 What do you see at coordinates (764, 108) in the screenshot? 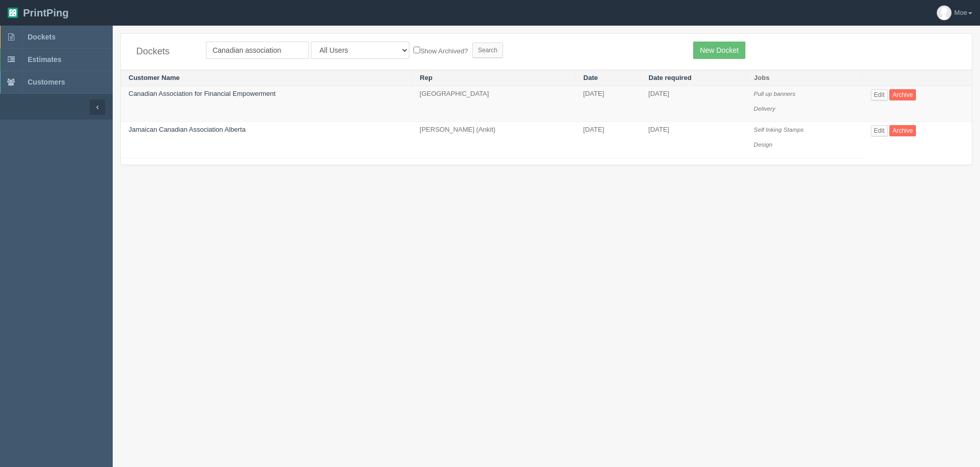
I see `i: Delivery` at bounding box center [764, 108].